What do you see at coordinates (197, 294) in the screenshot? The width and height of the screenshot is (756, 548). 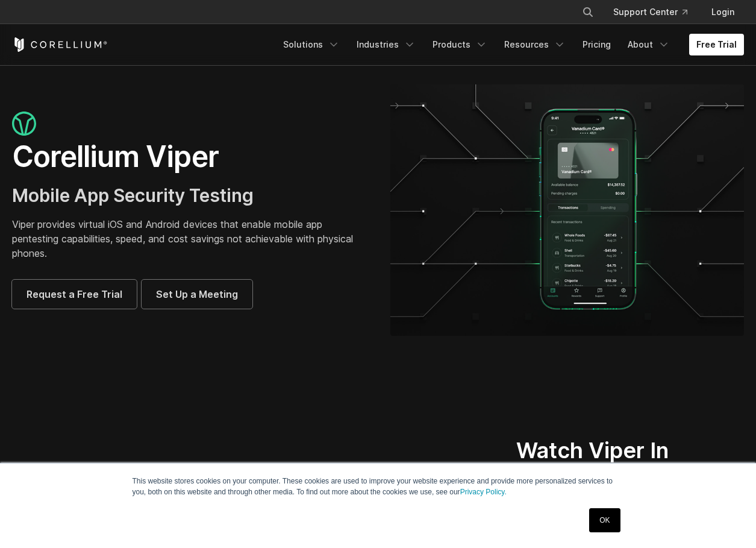 I see `a: Set Up a Meeting` at bounding box center [197, 294].